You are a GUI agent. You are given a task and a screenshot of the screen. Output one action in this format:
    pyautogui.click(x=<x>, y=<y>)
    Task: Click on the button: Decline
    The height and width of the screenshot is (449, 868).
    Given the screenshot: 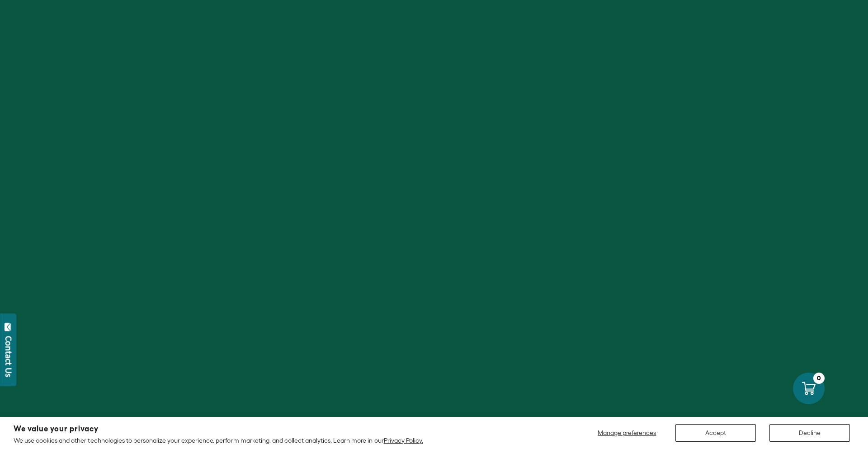 What is the action you would take?
    pyautogui.click(x=810, y=433)
    